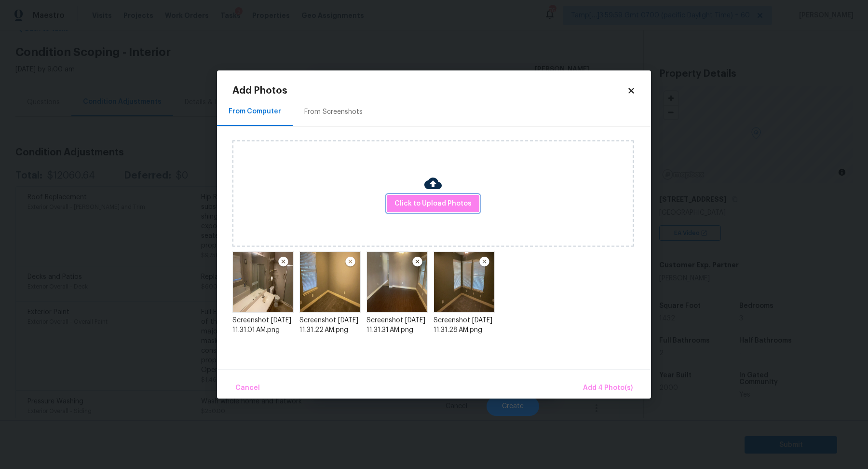 The width and height of the screenshot is (868, 469). What do you see at coordinates (608, 388) in the screenshot?
I see `span: Add 4 Photo(s)` at bounding box center [608, 388].